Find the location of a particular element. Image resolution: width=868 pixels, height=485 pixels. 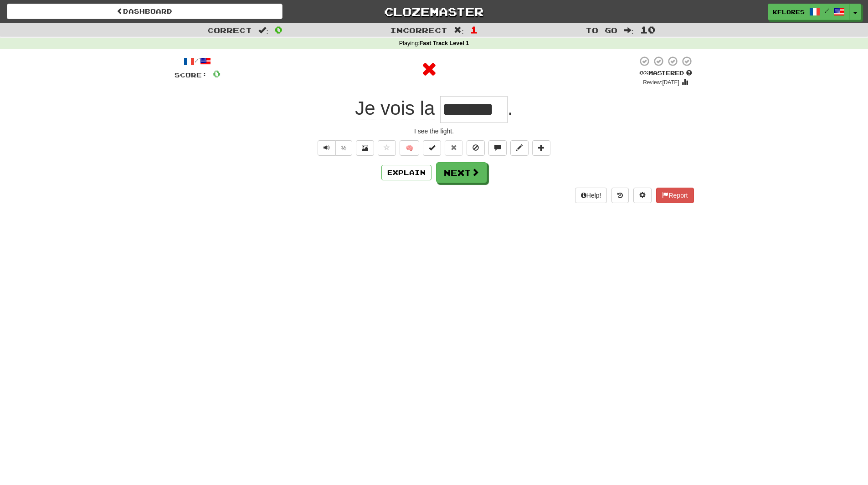

button: Round history (alt+y) is located at coordinates (620, 195).